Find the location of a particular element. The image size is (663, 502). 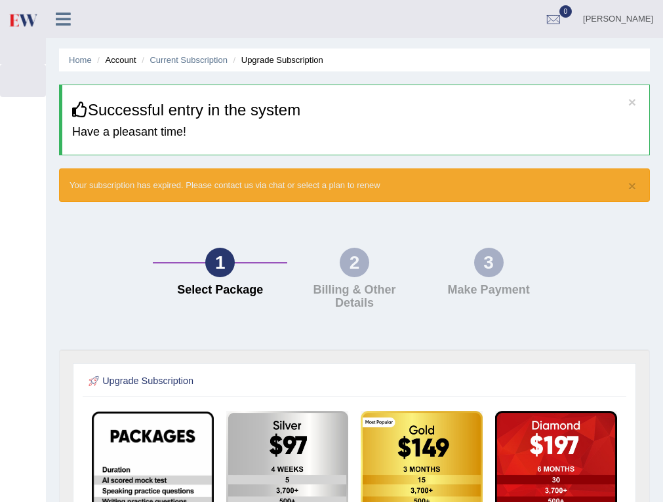

a: Home is located at coordinates (80, 60).